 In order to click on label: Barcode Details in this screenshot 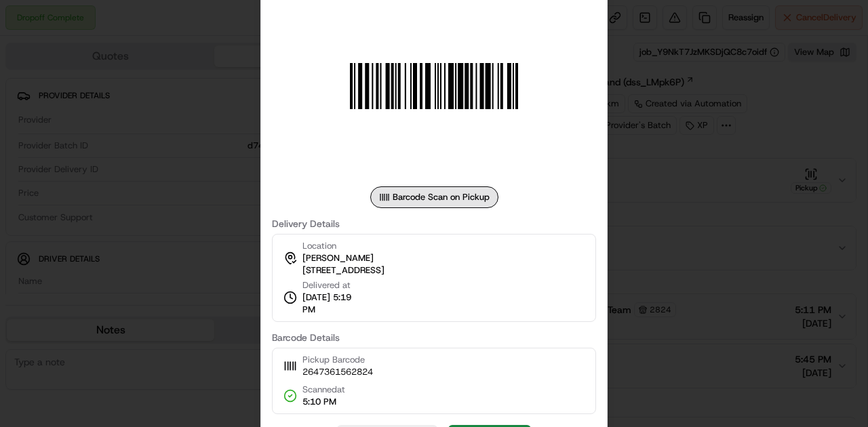, I will do `click(434, 338)`.